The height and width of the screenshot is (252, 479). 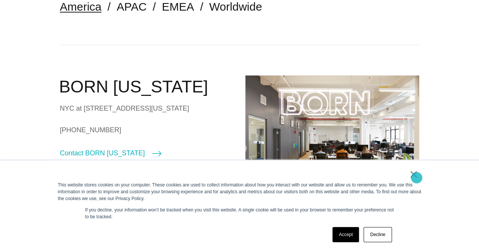 I want to click on a: Accept, so click(x=346, y=234).